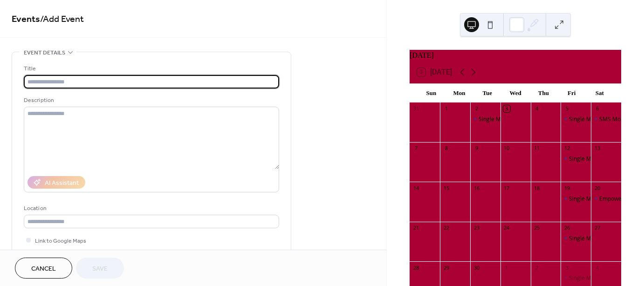 This screenshot has width=644, height=286. I want to click on a: Cancel, so click(43, 267).